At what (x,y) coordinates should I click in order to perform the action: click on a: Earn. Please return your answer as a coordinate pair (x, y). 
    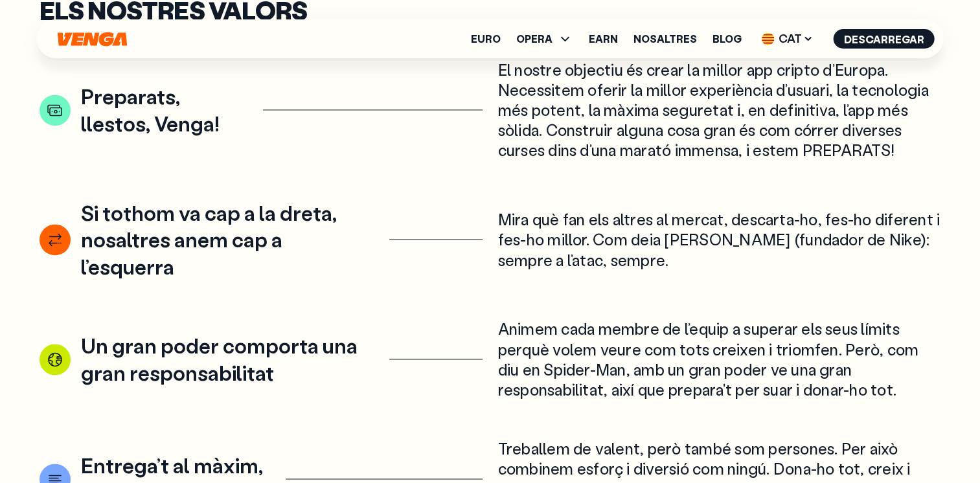
    Looking at the image, I should click on (603, 39).